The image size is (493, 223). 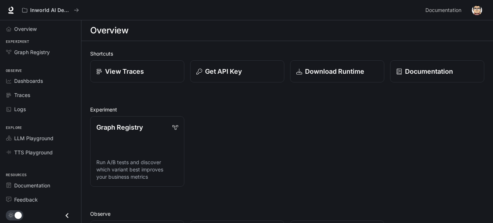 What do you see at coordinates (18, 215) in the screenshot?
I see `span: Dark mode toggle` at bounding box center [18, 215].